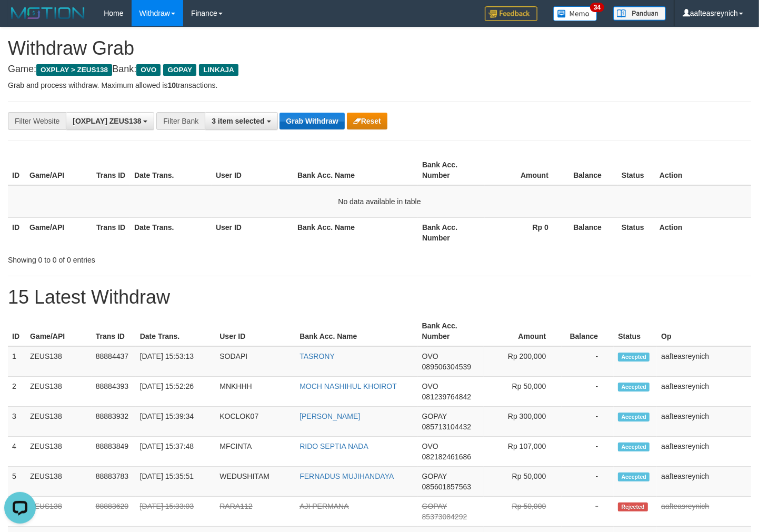 This screenshot has width=759, height=532. I want to click on a: AJI PERMANA, so click(324, 506).